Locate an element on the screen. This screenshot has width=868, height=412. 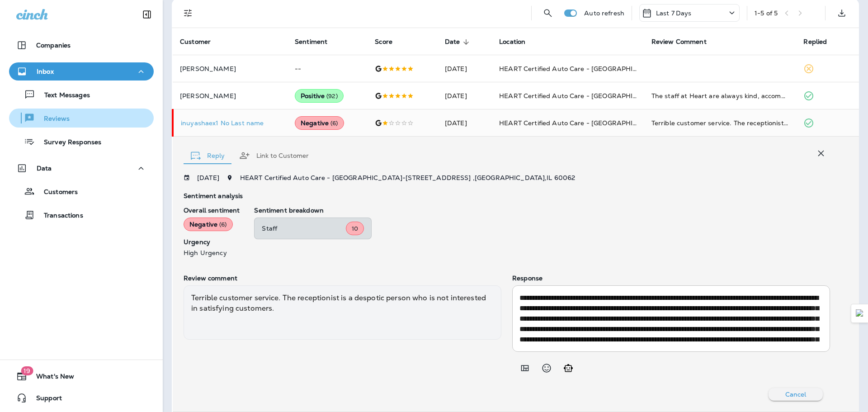
button: Filters is located at coordinates (188, 13).